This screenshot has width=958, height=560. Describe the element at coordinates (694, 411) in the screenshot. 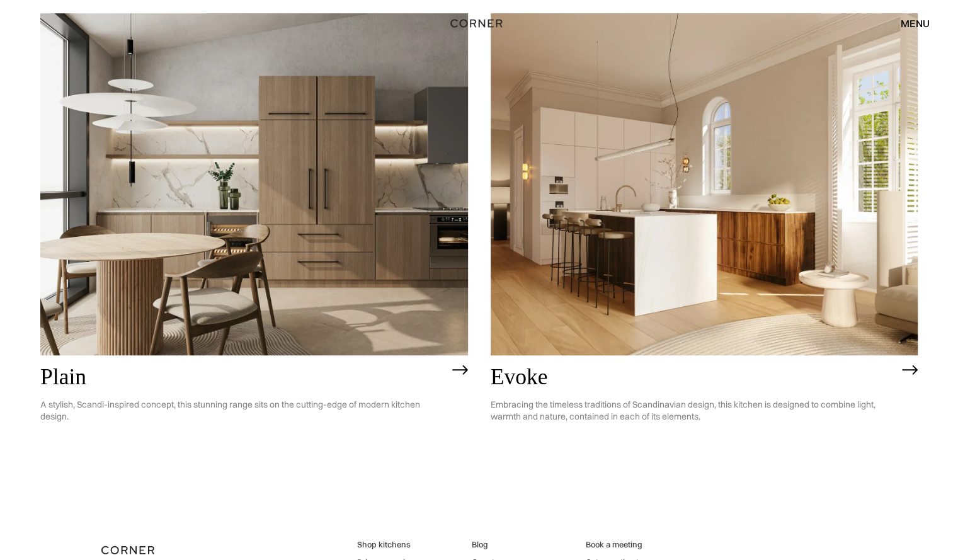

I see `p: Embracing the timeless traditions of Scandinavian design, this kitchen is designed to combine lig...` at that location.